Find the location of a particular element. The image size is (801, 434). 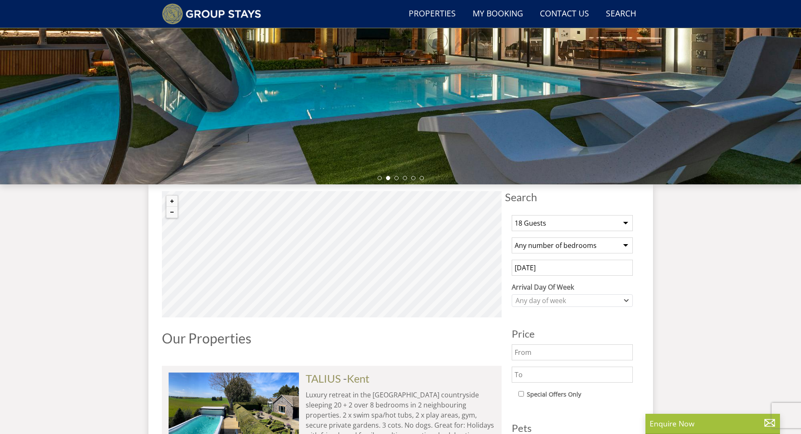

img: Group Stays is located at coordinates (212, 14).